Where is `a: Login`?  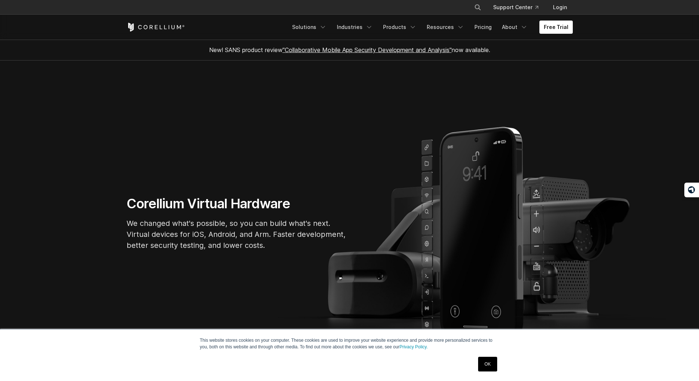 a: Login is located at coordinates (560, 7).